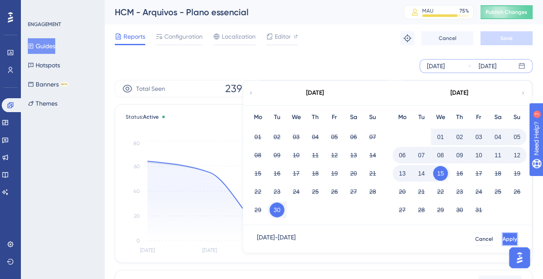  I want to click on div: Tu, so click(422, 117).